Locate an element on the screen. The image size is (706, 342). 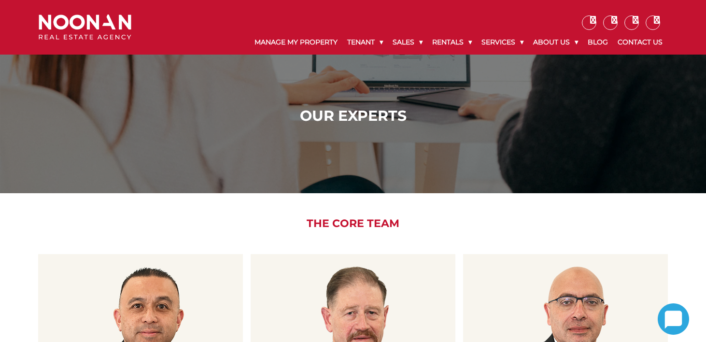
a: Manage My Property is located at coordinates (296, 42).